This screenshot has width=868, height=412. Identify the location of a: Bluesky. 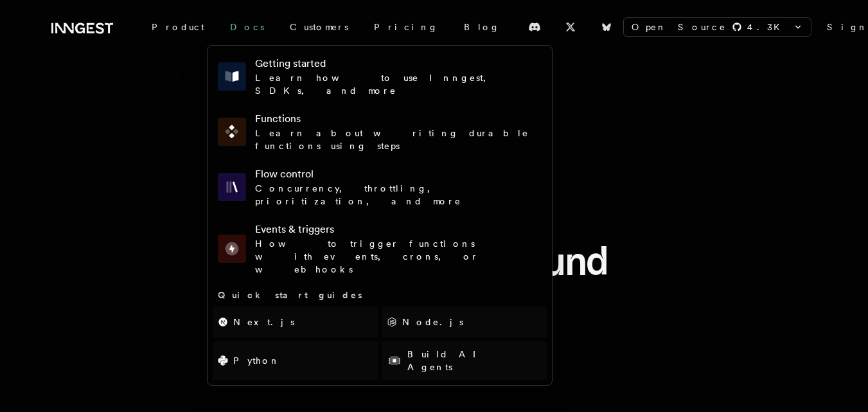
(607, 27).